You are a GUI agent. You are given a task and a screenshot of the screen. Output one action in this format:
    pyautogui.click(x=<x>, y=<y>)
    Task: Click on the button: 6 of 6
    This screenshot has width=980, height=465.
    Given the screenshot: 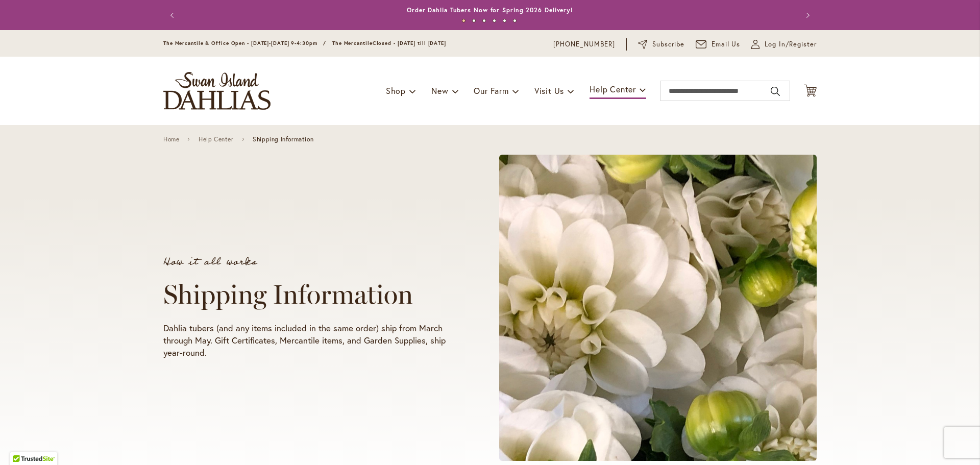 What is the action you would take?
    pyautogui.click(x=515, y=20)
    